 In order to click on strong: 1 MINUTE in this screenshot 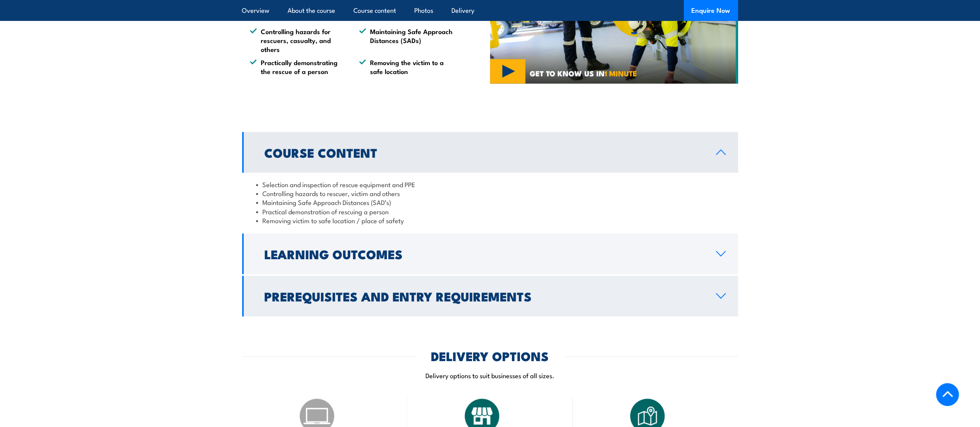, I will do `click(621, 73)`.